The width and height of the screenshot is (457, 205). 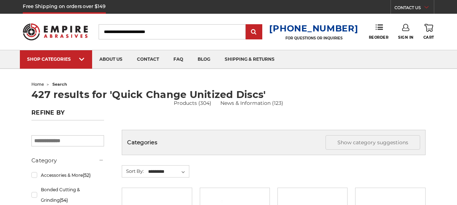 What do you see at coordinates (314, 38) in the screenshot?
I see `p: FOR QUESTIONS OR INQUIRIES` at bounding box center [314, 38].